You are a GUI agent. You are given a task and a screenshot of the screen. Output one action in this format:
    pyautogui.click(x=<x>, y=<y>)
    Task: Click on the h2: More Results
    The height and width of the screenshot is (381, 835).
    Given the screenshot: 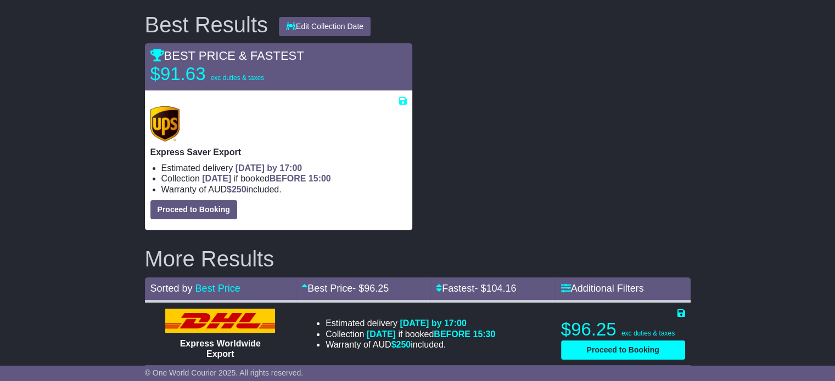 What is the action you would take?
    pyautogui.click(x=418, y=259)
    